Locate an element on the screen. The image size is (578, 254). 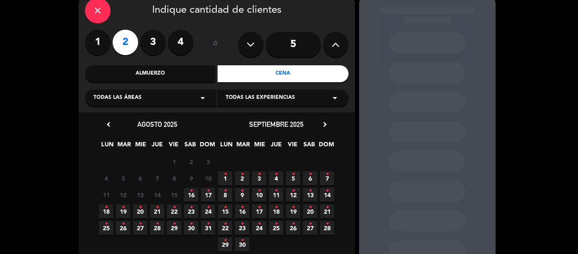
span: 3 is located at coordinates (259, 178).